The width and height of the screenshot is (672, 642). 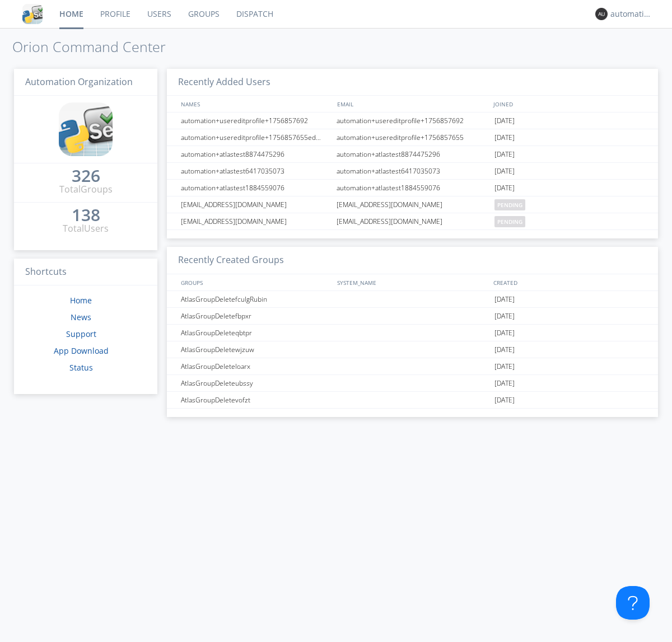 I want to click on div: AtlasGroupDeletevofzt, so click(x=255, y=399).